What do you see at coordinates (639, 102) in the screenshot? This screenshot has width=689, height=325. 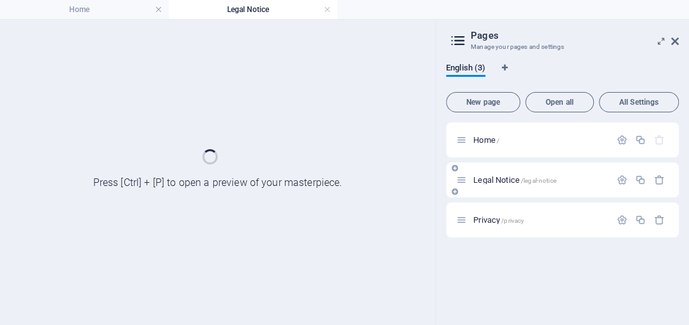 I see `button: All Settings` at bounding box center [639, 102].